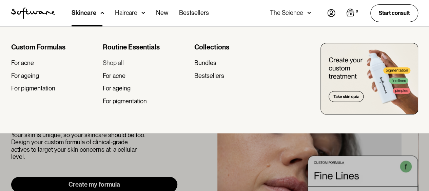 The width and height of the screenshot is (429, 191). I want to click on div: Haircare, so click(126, 13).